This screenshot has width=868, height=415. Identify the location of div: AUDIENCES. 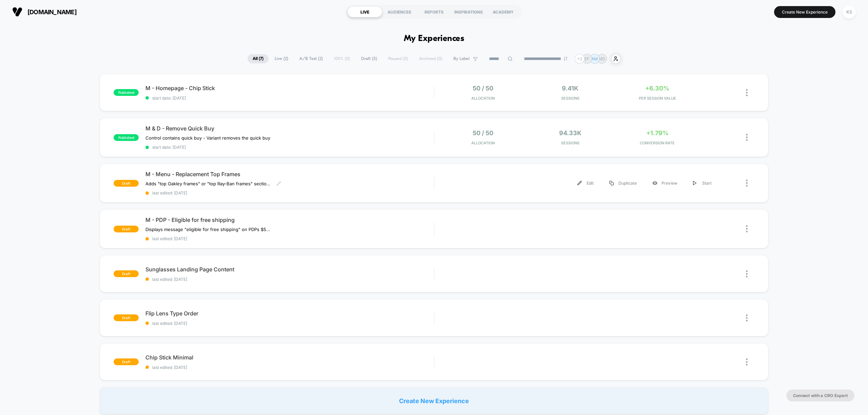
(399, 12).